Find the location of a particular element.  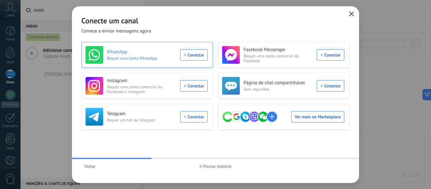

button: Voltar is located at coordinates (90, 166).